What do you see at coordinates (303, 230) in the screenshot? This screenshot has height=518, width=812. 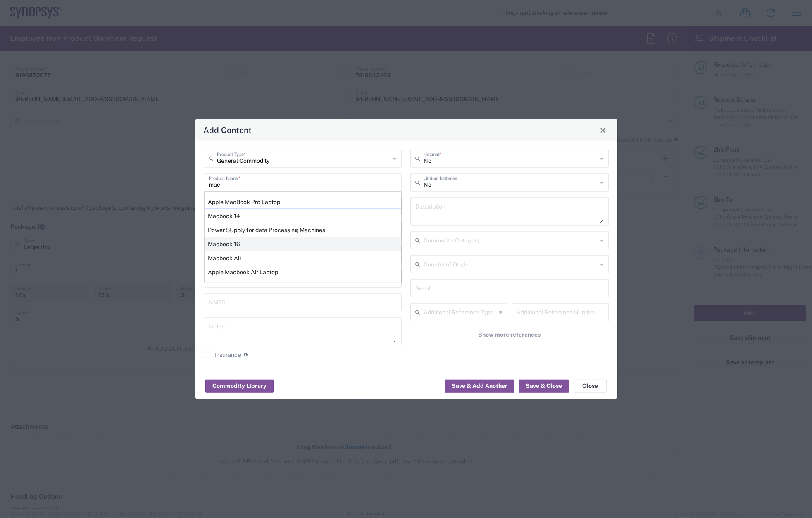 I see `div: Power SUpply for data Processing Machines` at bounding box center [303, 230].